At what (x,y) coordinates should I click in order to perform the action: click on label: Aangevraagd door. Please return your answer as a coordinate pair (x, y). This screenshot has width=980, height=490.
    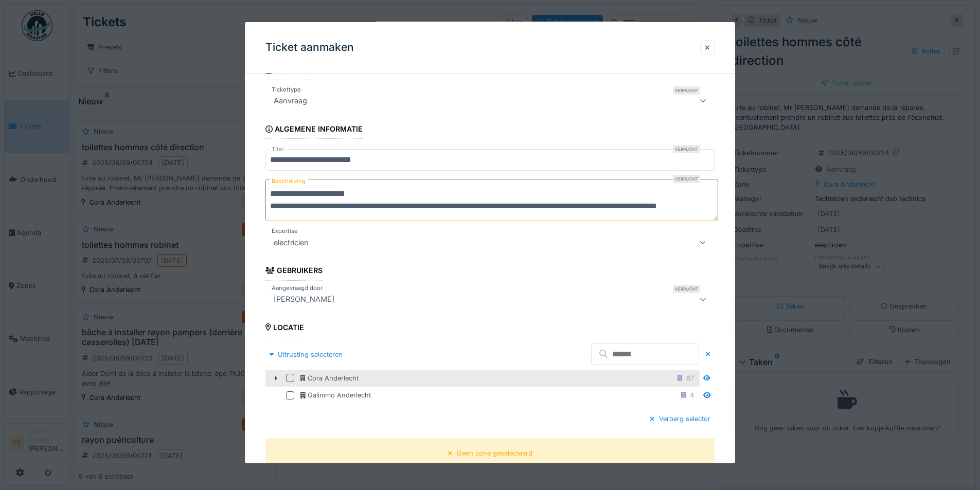
    Looking at the image, I should click on (297, 288).